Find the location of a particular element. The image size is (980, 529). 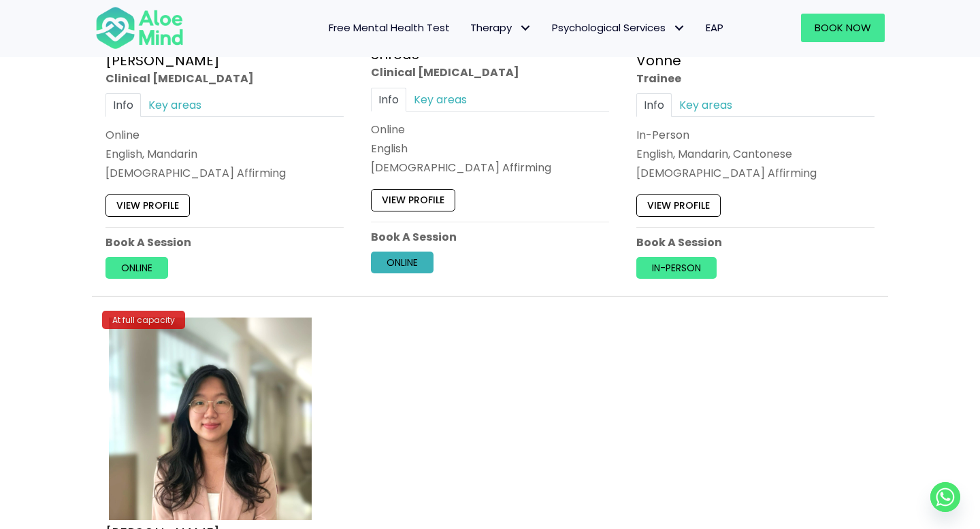

a: Free Mental Health Test is located at coordinates (389, 28).